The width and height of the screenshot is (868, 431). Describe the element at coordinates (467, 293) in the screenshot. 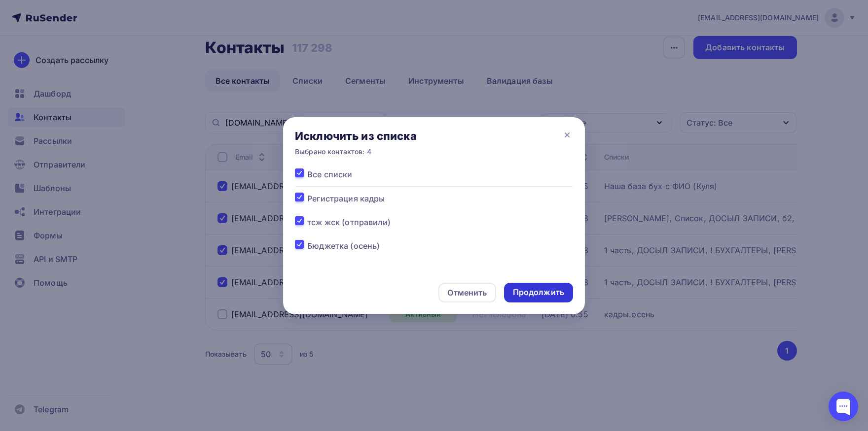

I see `div: Отменить` at that location.